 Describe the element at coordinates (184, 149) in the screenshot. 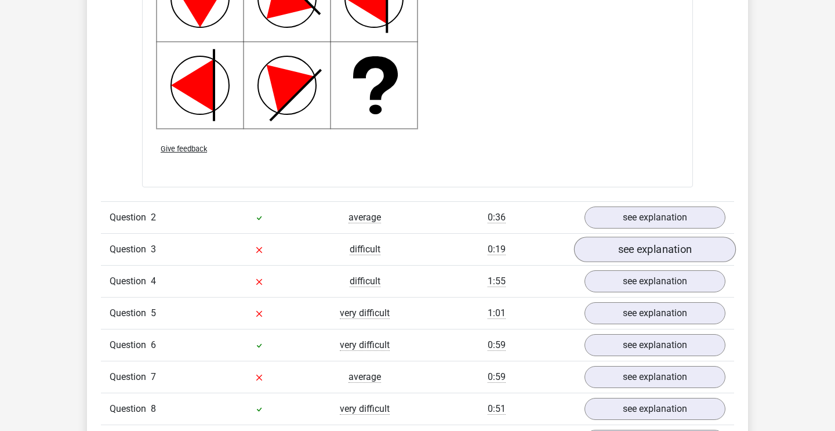

I see `span: Give feedback` at that location.